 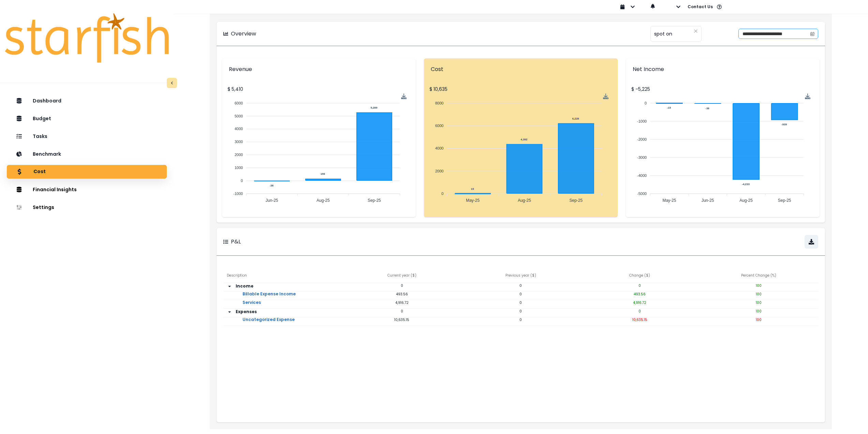 What do you see at coordinates (759, 276) in the screenshot?
I see `div: Percent Change (%)` at bounding box center [759, 276].